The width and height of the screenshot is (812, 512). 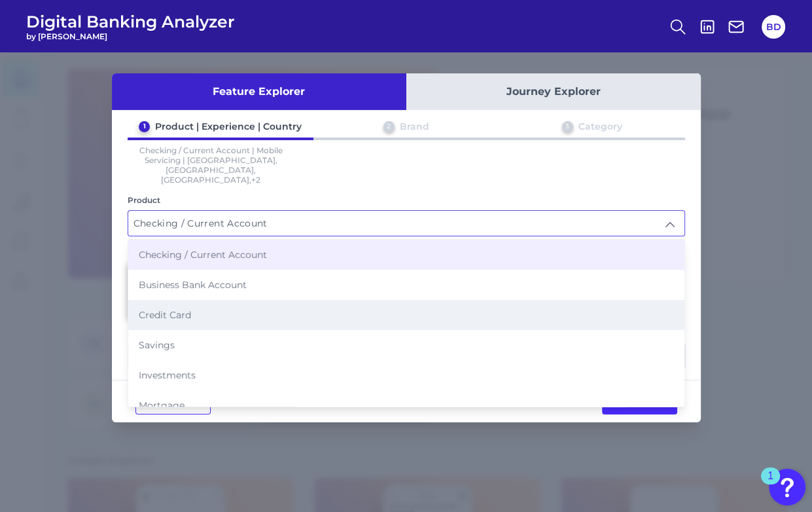 What do you see at coordinates (259, 91) in the screenshot?
I see `button: Feature Explorer` at bounding box center [259, 91].